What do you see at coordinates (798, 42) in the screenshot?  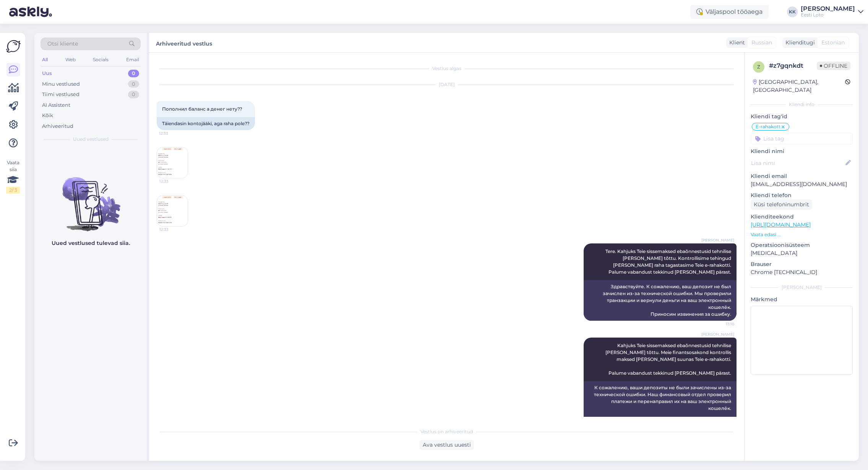 I see `div: Klienditugi` at bounding box center [798, 42].